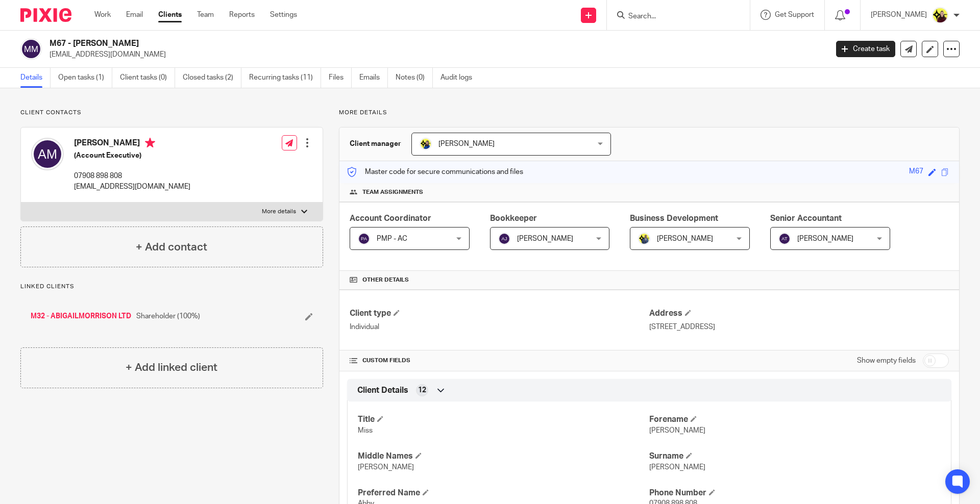 The width and height of the screenshot is (980, 504). I want to click on a: Client tasks (0), so click(148, 78).